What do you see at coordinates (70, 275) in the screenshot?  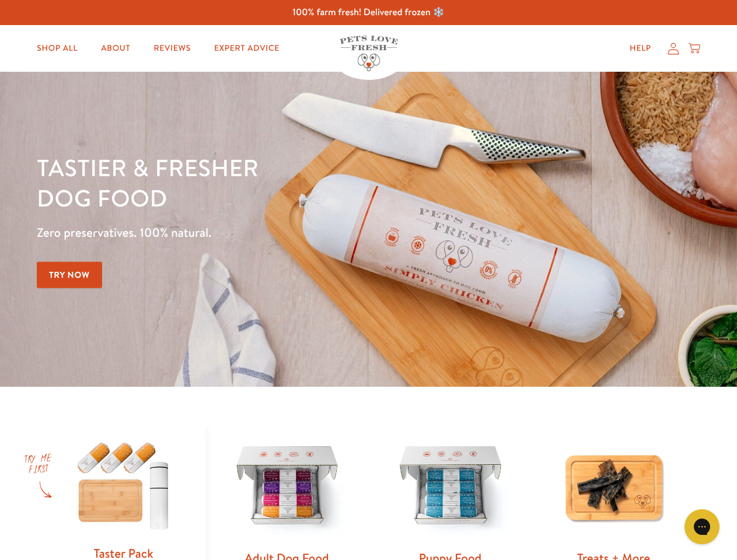 I see `a: Try Now` at bounding box center [70, 275].